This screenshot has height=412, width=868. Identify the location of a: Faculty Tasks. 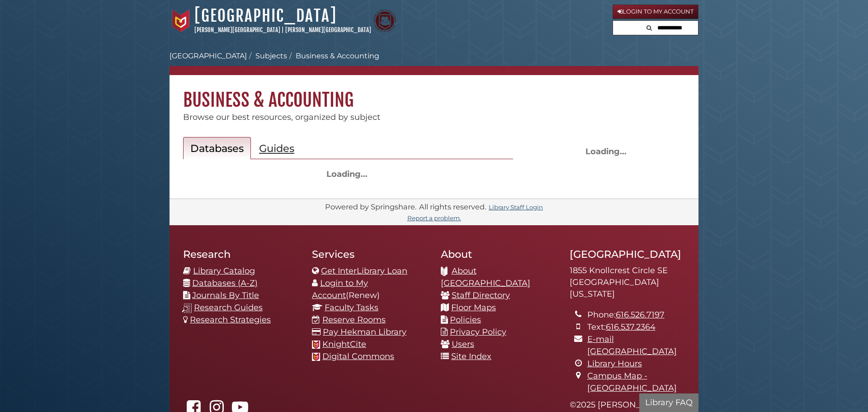
(351, 308).